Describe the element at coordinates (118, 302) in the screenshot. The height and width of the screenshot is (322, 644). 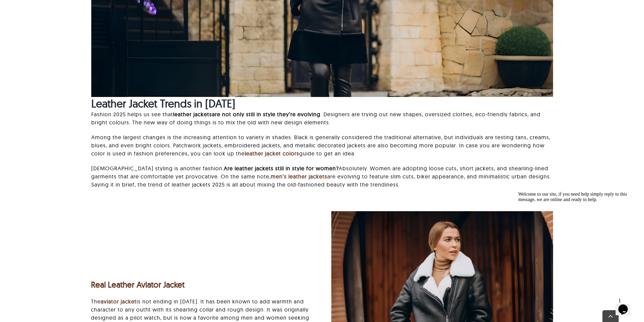
I see `a: aviator jacket` at that location.